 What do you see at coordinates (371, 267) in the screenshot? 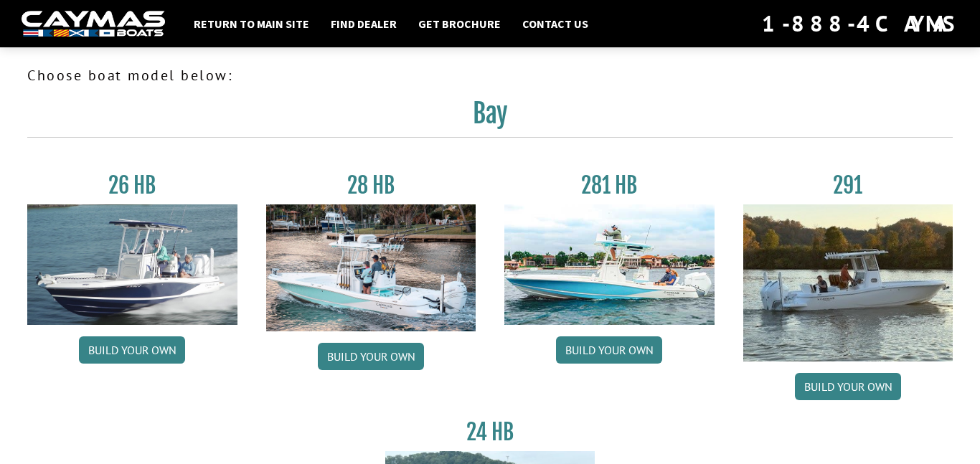
I see `img: 28_hb_thumbnail_for_caymas_connect.jpg` at bounding box center [371, 267].